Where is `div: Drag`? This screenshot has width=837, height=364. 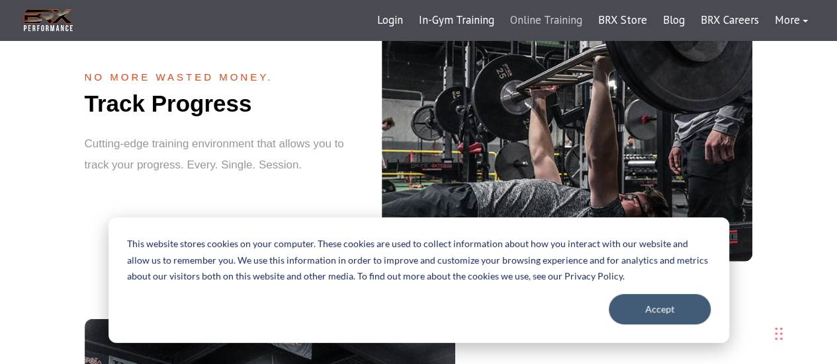
div: Drag is located at coordinates (778, 334).